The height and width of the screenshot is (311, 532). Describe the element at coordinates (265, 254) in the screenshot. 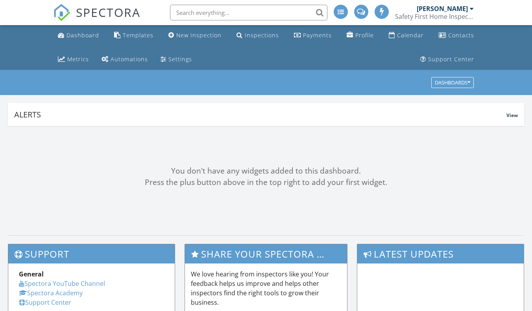

I see `h3: Share Your Spectora Experience` at that location.